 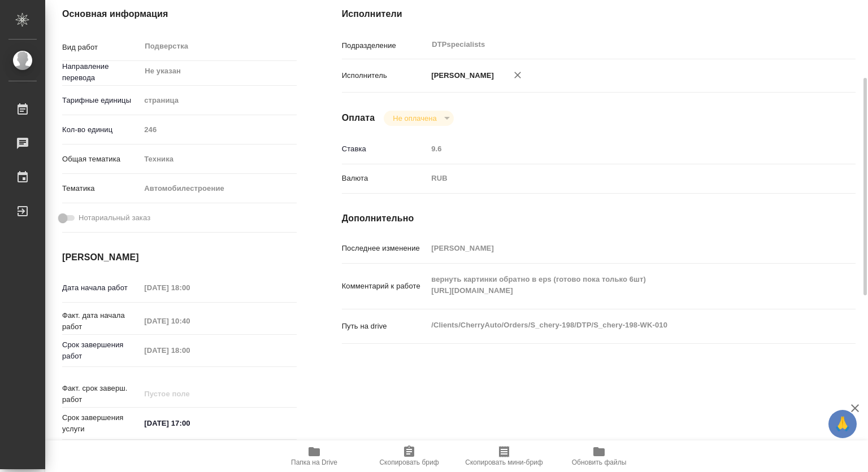 What do you see at coordinates (179, 14) in the screenshot?
I see `h4: Основная информация` at bounding box center [179, 14].